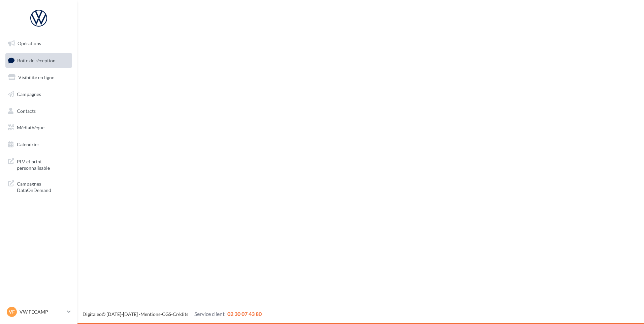  Describe the element at coordinates (92, 314) in the screenshot. I see `a: Digitaleo` at that location.